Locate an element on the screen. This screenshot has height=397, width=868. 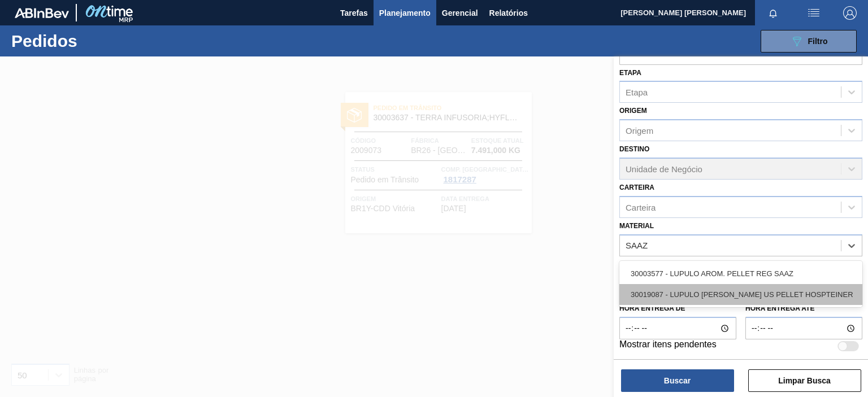
label: Origem is located at coordinates (633, 111).